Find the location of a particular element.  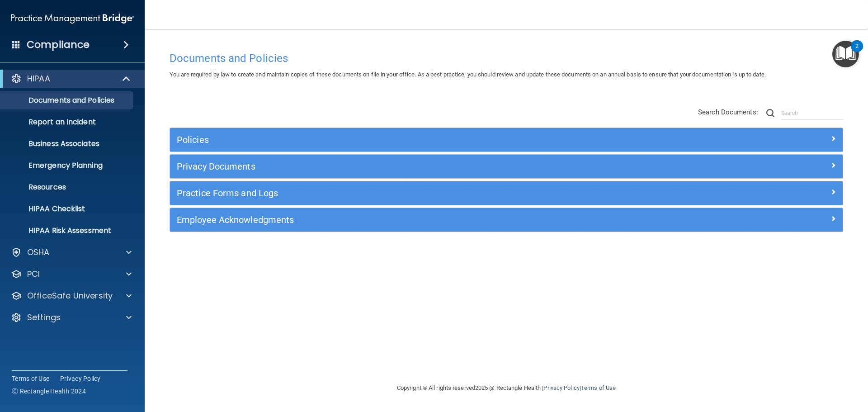

a: Practice Forms and Logs is located at coordinates (506, 193).